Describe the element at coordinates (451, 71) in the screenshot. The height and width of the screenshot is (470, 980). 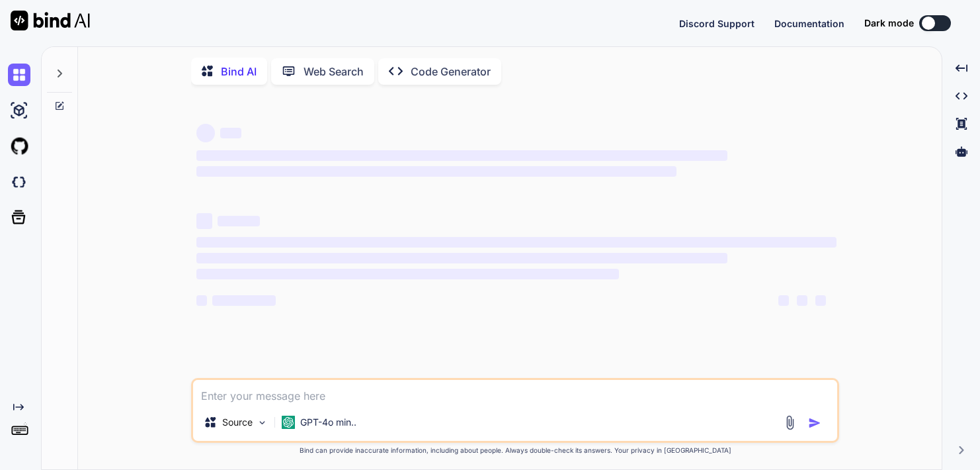
I see `p: Code Generator` at that location.